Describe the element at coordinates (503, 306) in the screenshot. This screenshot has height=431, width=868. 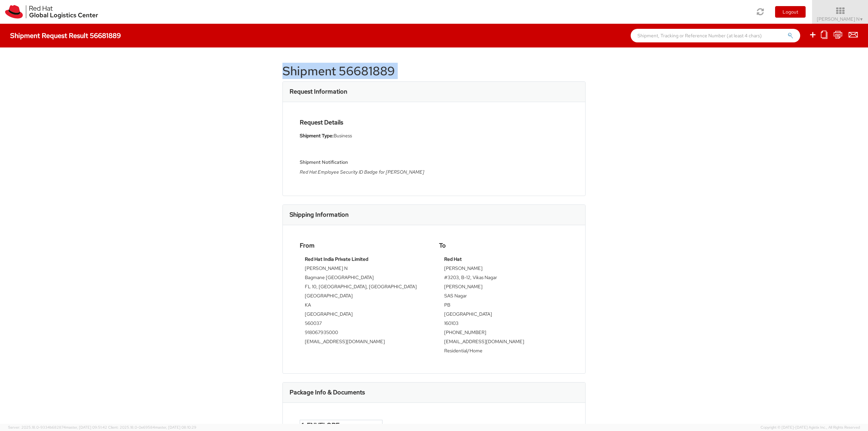
I see `td: PB` at that location.